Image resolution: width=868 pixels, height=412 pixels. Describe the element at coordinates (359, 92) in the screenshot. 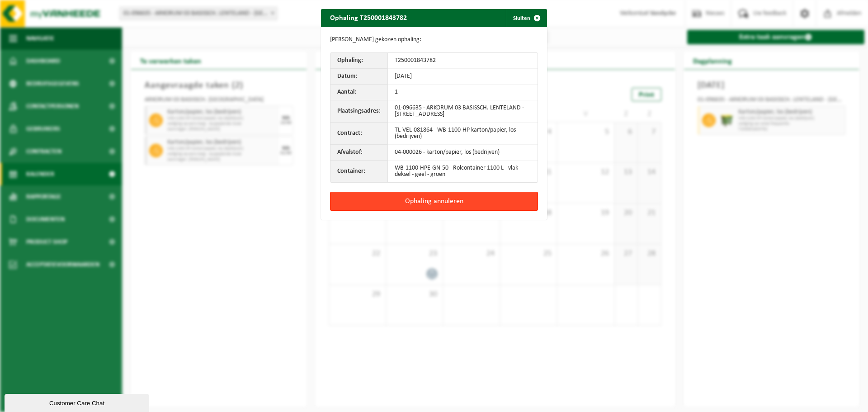

I see `th: Aantal:` at that location.